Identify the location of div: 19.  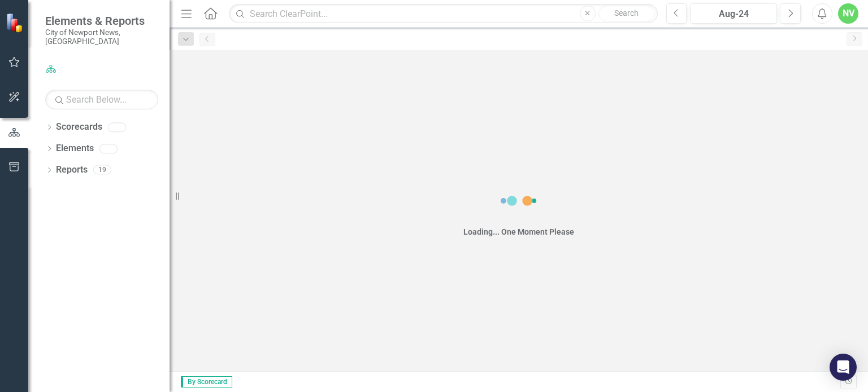
(102, 170).